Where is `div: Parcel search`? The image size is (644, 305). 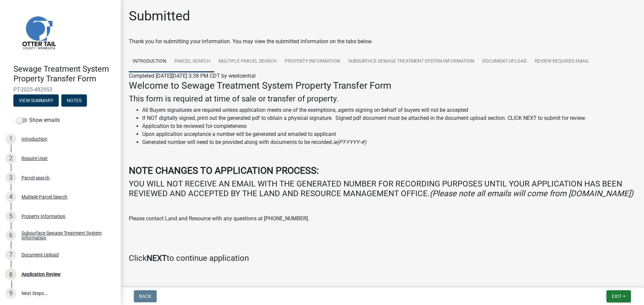
div: Parcel search is located at coordinates (36, 178).